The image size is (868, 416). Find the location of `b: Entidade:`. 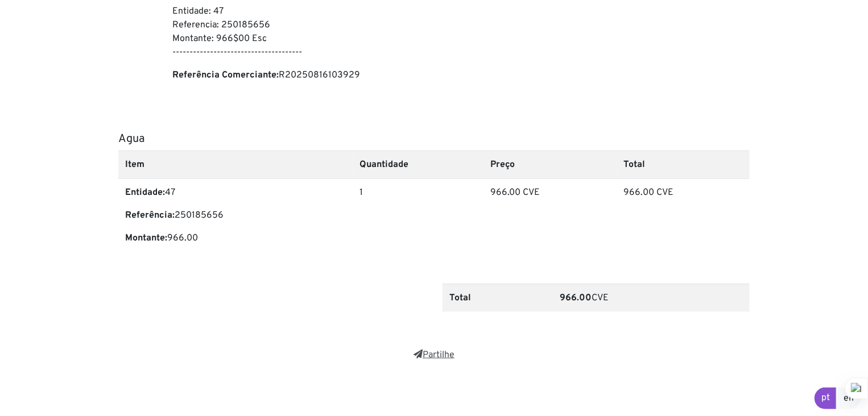

b: Entidade: is located at coordinates (145, 193).